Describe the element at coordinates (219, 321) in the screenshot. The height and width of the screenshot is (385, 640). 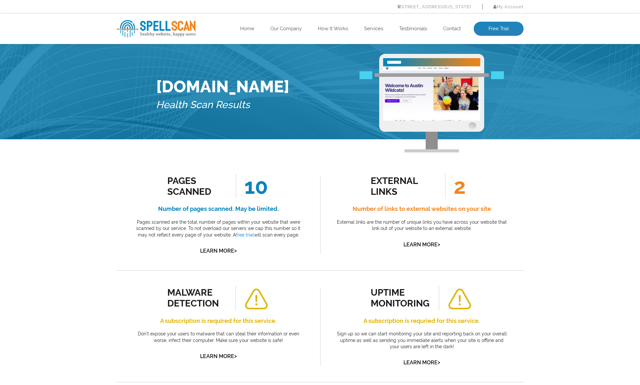
I see `h4: A subscription is required for this service.` at that location.